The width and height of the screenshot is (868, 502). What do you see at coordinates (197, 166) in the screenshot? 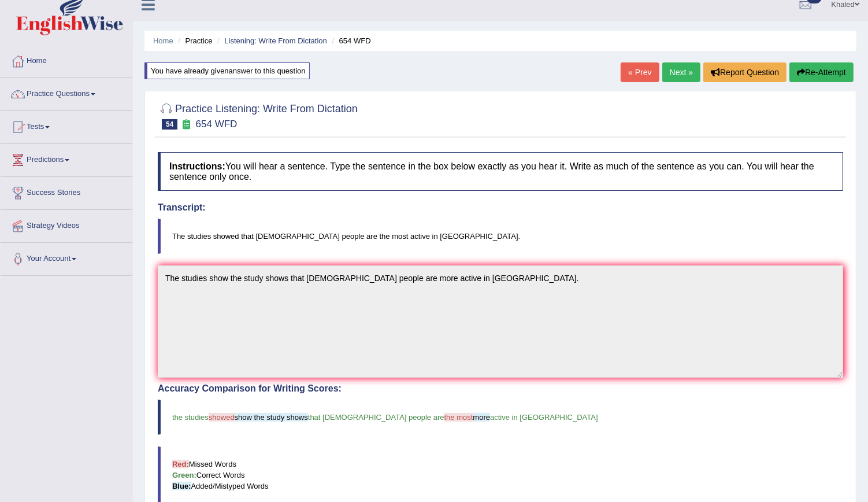
I see `b: Instructions:` at bounding box center [197, 166].